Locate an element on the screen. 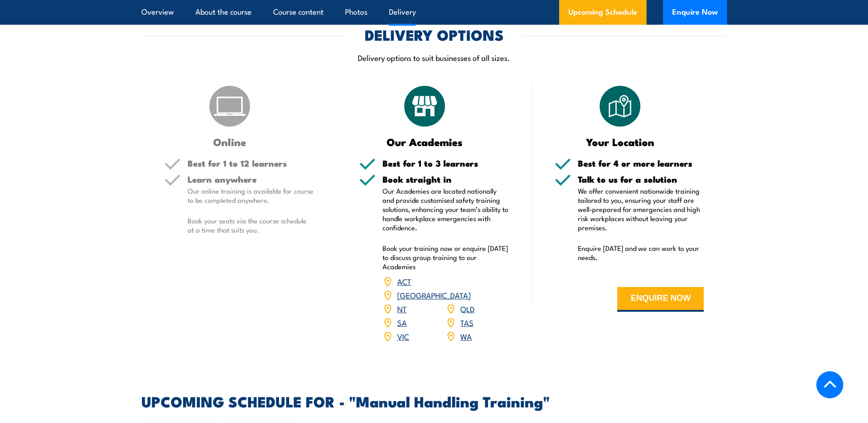  a: NT is located at coordinates (402, 308).